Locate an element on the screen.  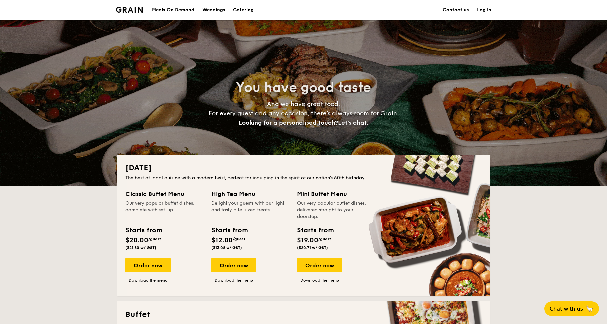
button: Chat with us🦙 is located at coordinates (572, 309).